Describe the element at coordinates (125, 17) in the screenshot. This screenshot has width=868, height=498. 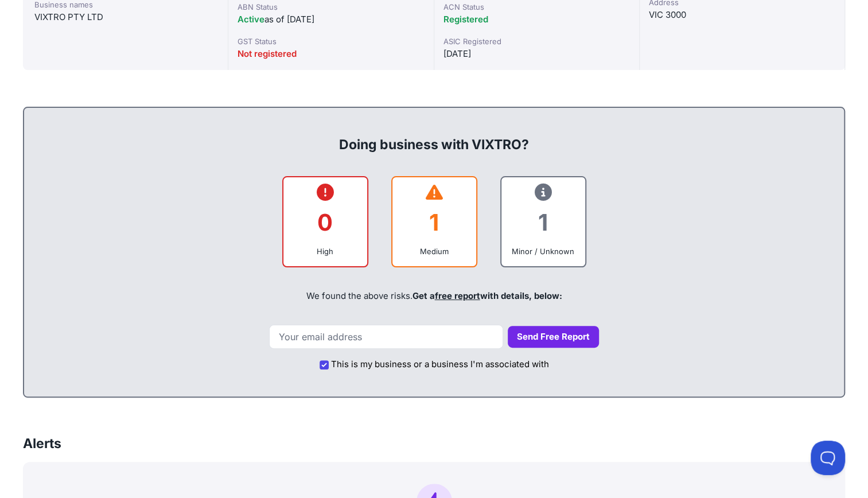
I see `div: VIXTRO PTY LTD` at that location.